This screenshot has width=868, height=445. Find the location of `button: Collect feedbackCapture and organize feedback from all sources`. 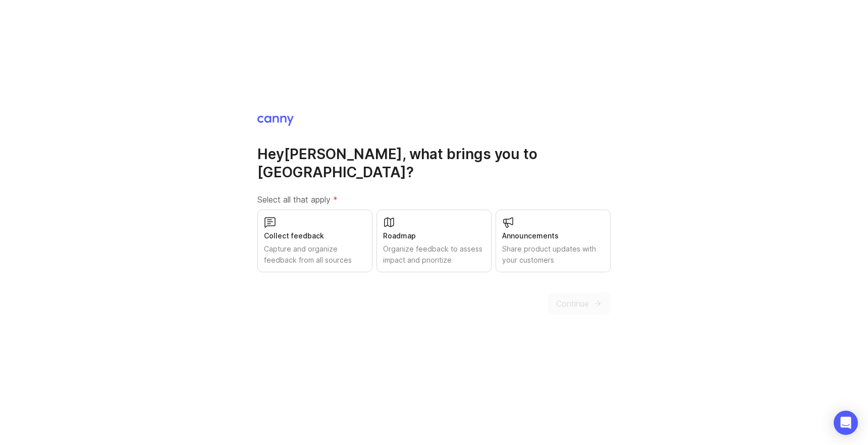

button: Collect feedbackCapture and organize feedback from all sources is located at coordinates (315, 241).